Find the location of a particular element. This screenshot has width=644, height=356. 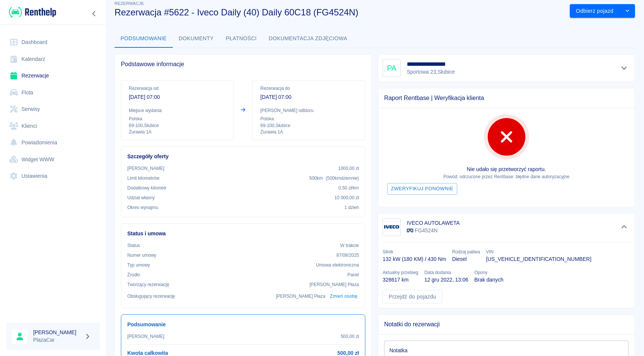

a: Dashboard is located at coordinates (53, 42).